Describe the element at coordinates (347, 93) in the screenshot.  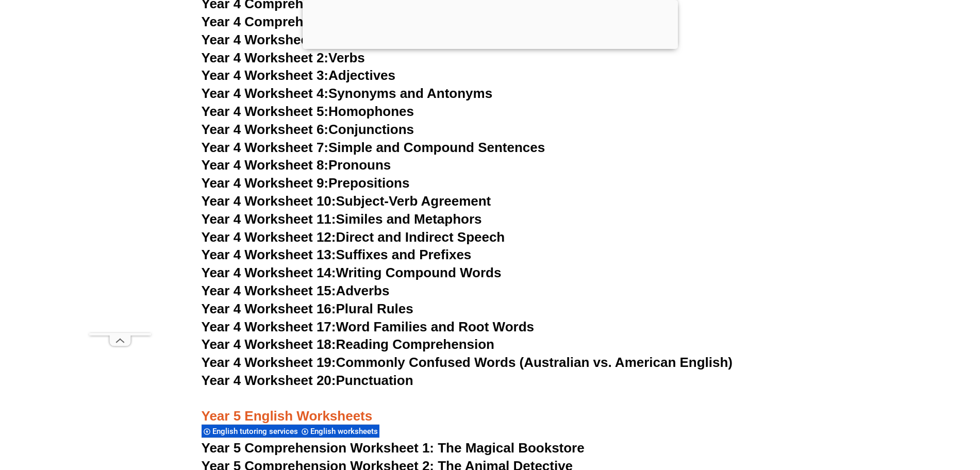
I see `a: Year 4 Worksheet 4:Synonyms and Antonyms` at that location.